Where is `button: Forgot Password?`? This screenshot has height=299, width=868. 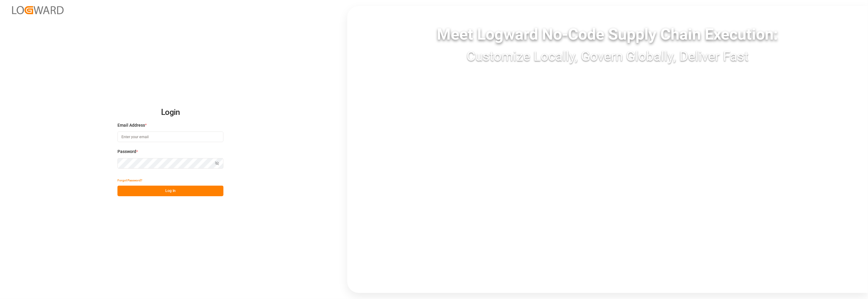 button: Forgot Password? is located at coordinates (129, 181).